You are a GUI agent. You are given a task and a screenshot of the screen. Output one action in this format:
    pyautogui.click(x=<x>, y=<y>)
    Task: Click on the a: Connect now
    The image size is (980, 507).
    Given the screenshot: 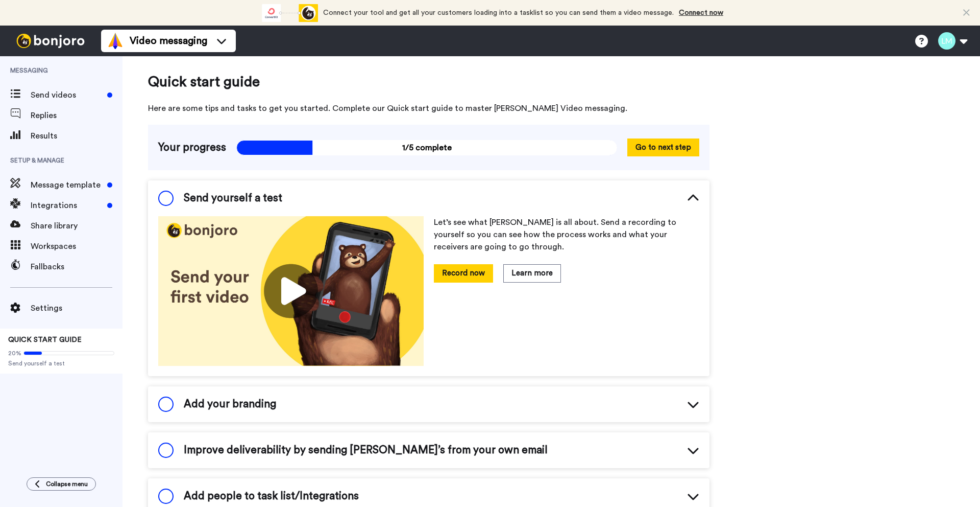 What is the action you would take?
    pyautogui.click(x=701, y=13)
    